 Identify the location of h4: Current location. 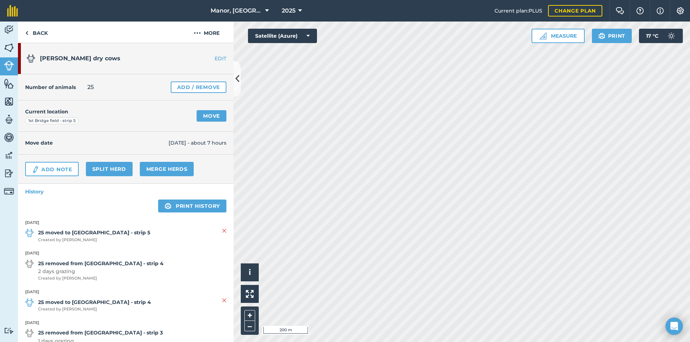
(47, 112).